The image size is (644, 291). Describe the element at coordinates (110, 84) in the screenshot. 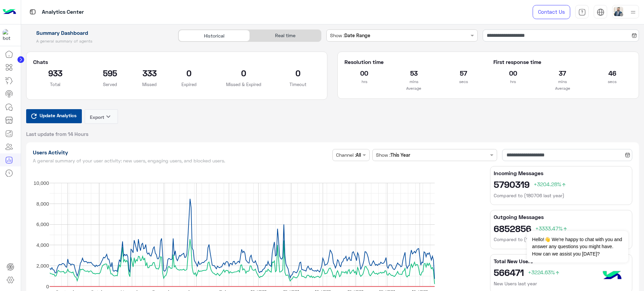

I see `p: Served` at that location.